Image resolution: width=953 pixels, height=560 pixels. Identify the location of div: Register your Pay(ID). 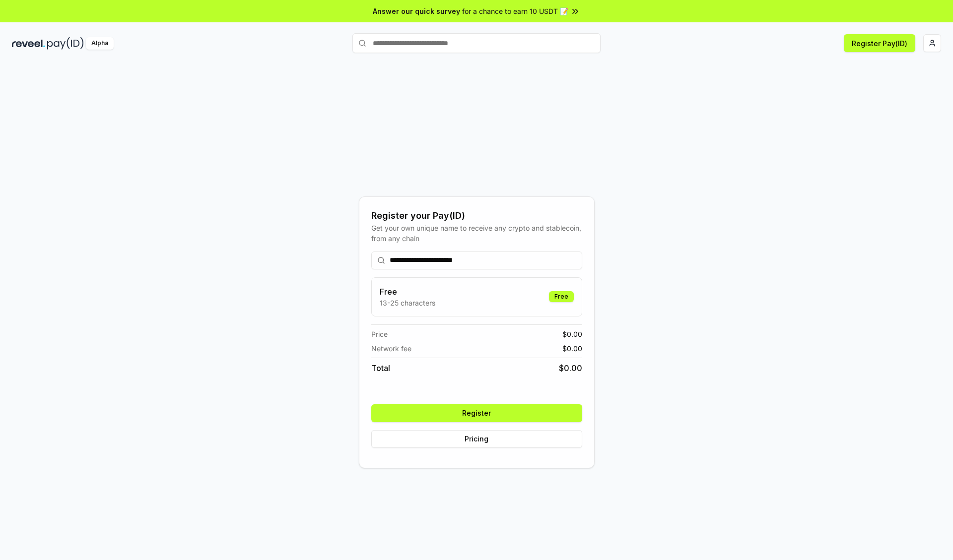
(476, 216).